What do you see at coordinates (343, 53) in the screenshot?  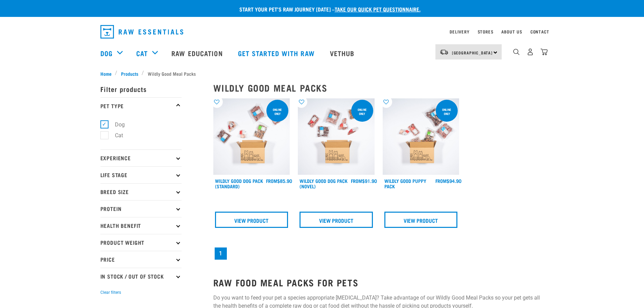 I see `a: Vethub` at bounding box center [343, 53].